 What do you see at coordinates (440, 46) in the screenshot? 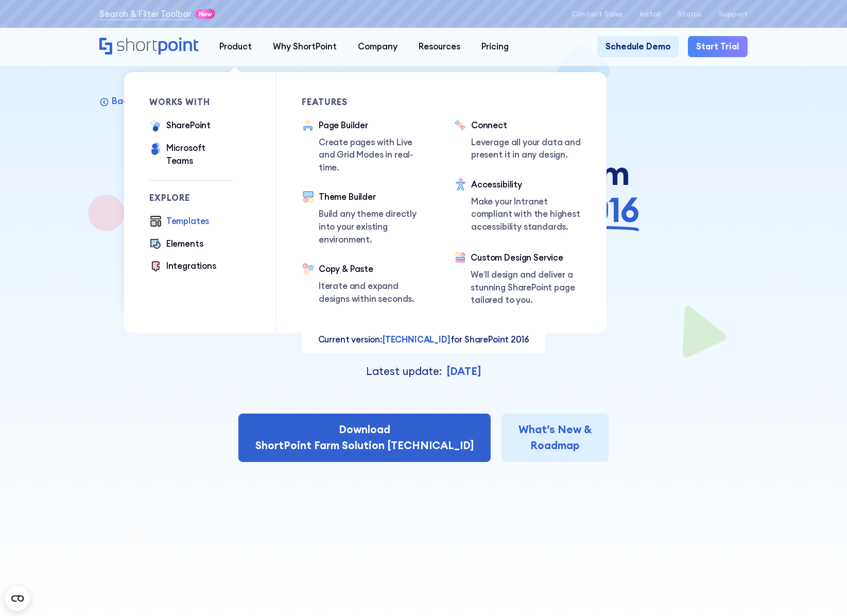
I see `div: Resources` at bounding box center [440, 46].